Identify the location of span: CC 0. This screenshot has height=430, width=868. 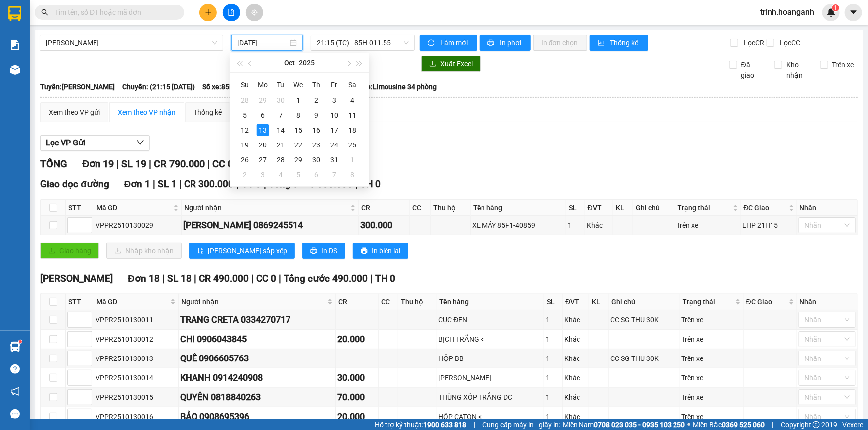
(223, 164).